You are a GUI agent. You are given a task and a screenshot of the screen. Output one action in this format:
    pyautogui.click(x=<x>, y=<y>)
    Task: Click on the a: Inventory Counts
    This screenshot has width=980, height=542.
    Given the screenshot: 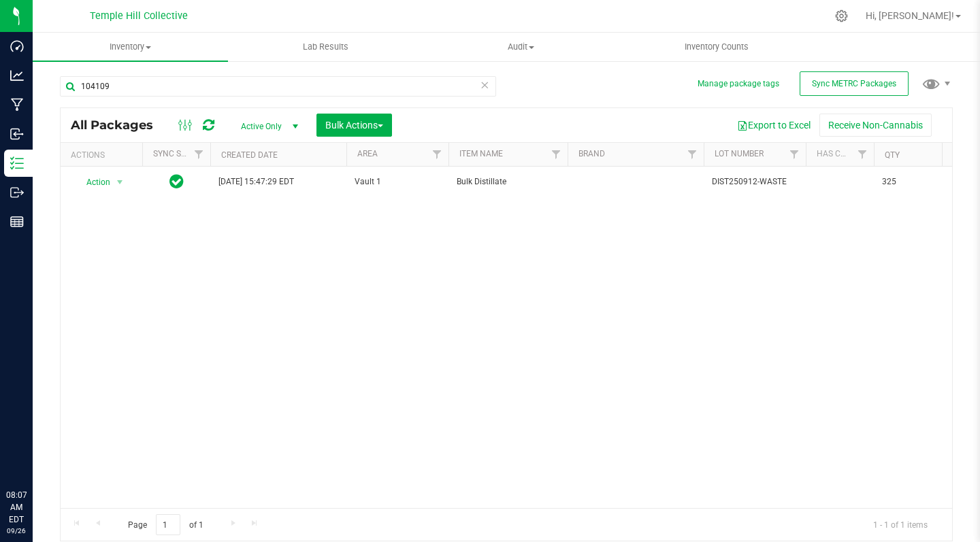 What is the action you would take?
    pyautogui.click(x=716, y=47)
    